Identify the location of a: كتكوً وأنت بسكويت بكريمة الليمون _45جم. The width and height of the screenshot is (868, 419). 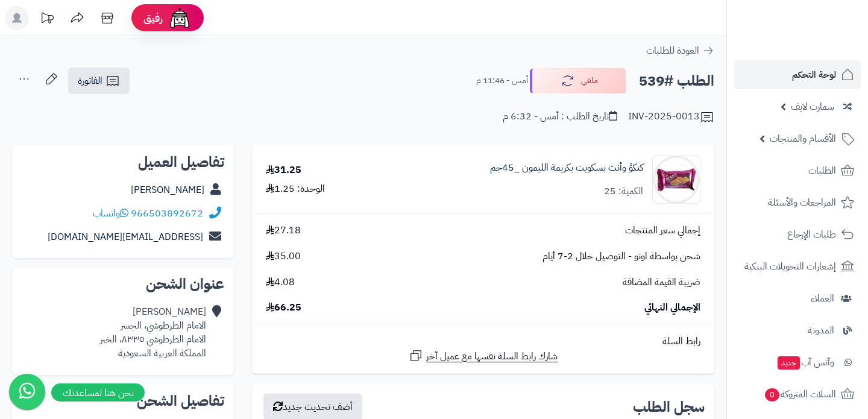
(567, 167).